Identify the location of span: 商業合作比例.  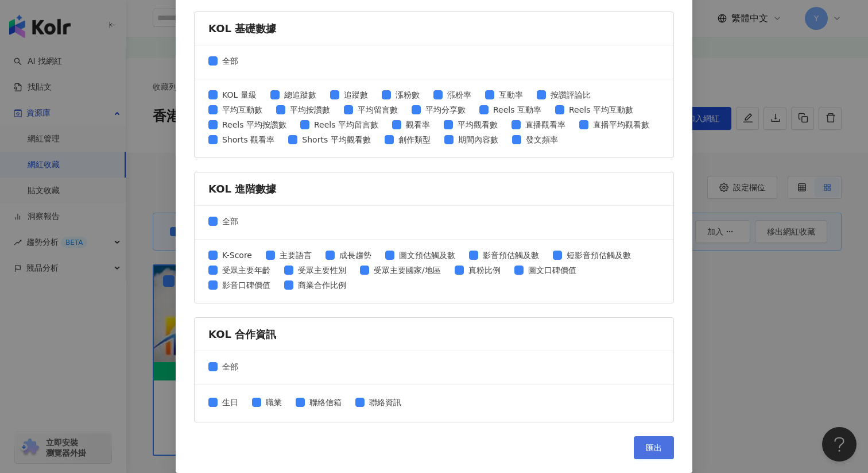
(322, 285).